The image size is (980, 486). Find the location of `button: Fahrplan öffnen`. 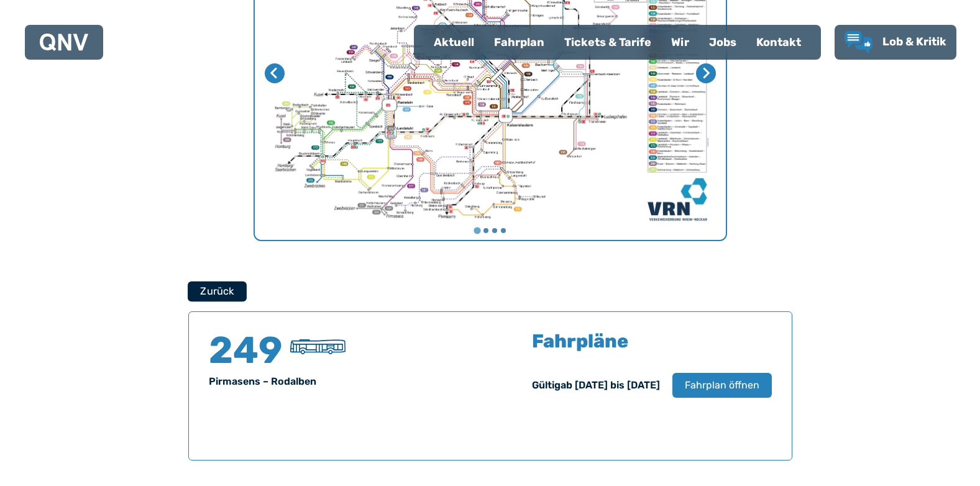

button: Fahrplan öffnen is located at coordinates (722, 385).